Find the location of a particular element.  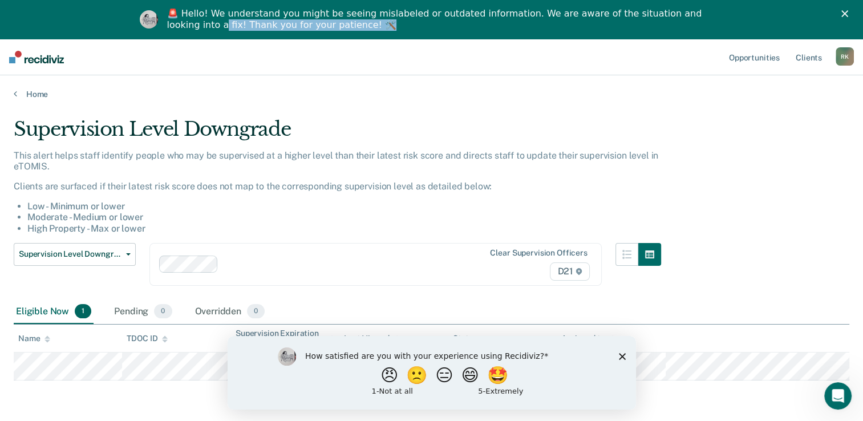

div: Name is located at coordinates (34, 338).